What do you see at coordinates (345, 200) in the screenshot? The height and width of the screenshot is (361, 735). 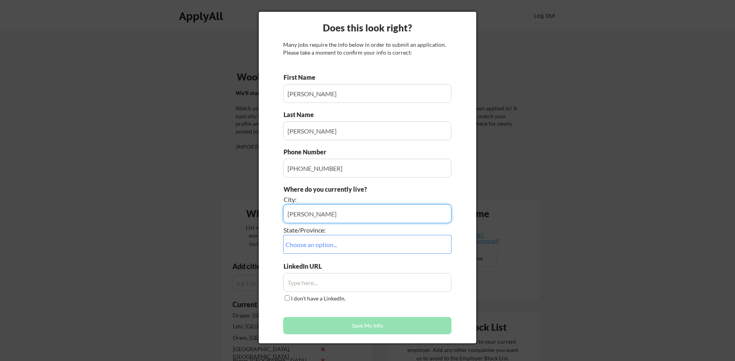 I see `div: City:` at bounding box center [345, 200].